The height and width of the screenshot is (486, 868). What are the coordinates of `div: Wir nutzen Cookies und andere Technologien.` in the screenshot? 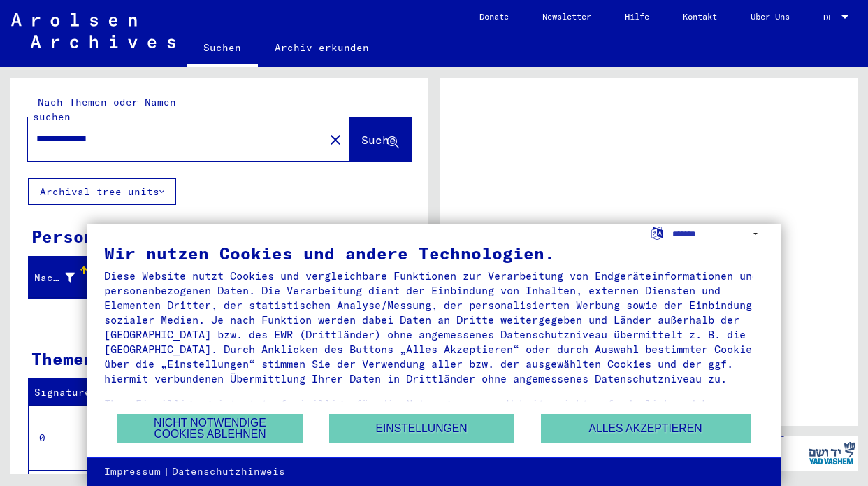 It's located at (434, 253).